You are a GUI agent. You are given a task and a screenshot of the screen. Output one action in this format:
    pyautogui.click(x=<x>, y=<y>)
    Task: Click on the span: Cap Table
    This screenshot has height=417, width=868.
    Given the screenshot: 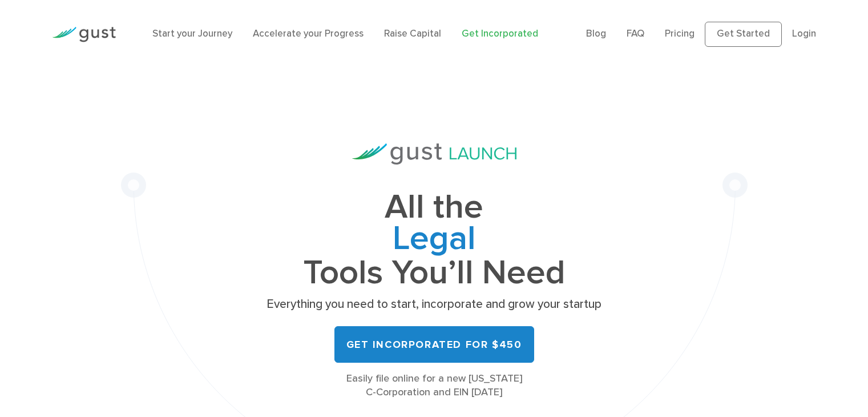 What is the action you would take?
    pyautogui.click(x=434, y=240)
    